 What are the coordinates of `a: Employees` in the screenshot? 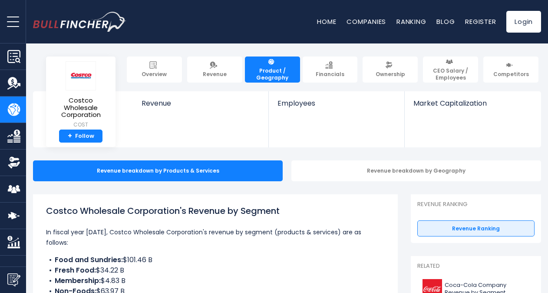 It's located at (336, 106).